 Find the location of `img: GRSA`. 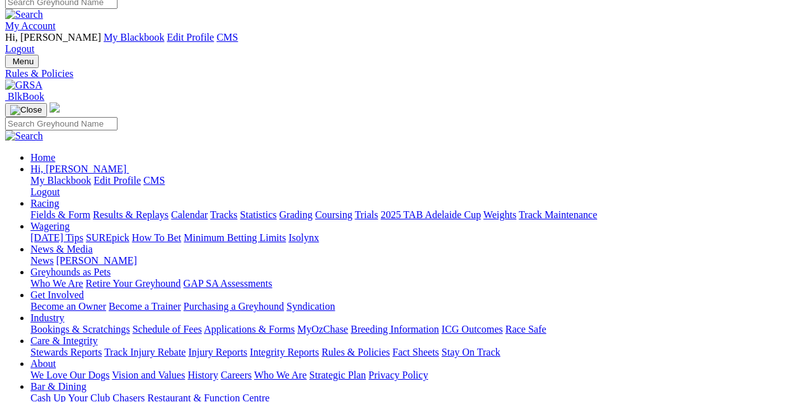

img: GRSA is located at coordinates (24, 85).